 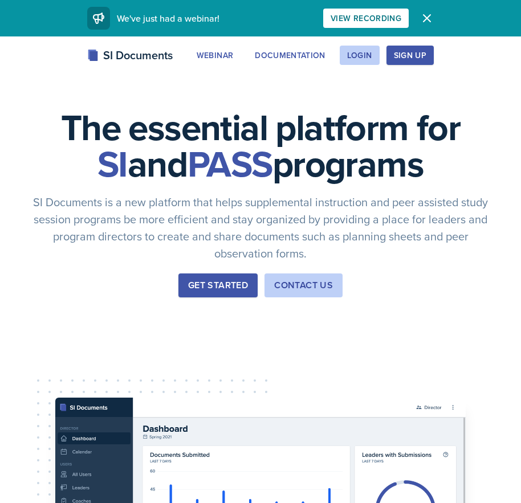 What do you see at coordinates (290, 55) in the screenshot?
I see `button: Documentation` at bounding box center [290, 55].